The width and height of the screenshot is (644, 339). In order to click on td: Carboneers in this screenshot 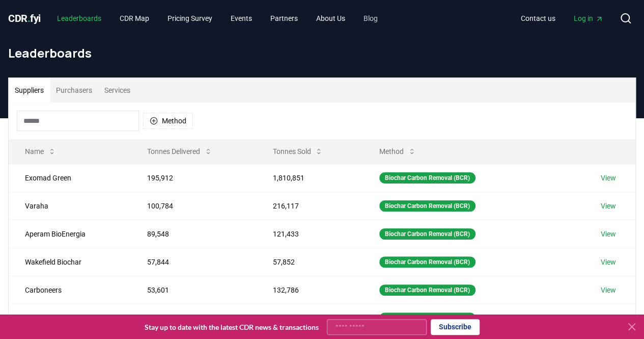, I will do `click(70, 289)`.